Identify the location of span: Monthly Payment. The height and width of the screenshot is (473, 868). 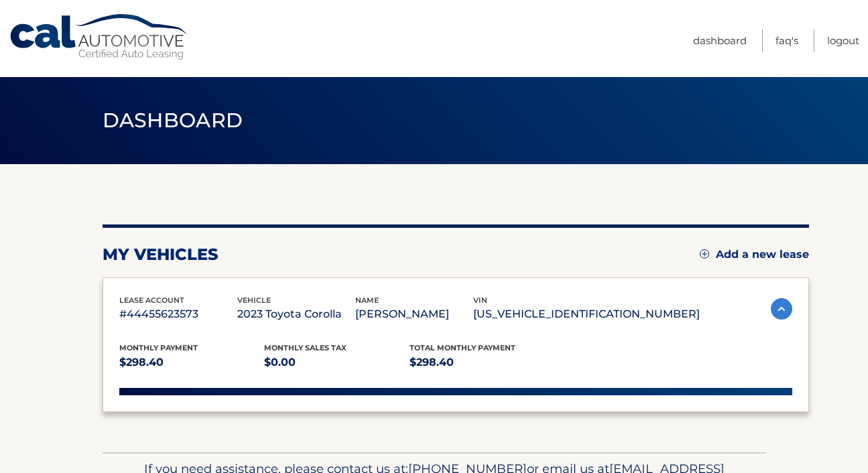
(158, 348).